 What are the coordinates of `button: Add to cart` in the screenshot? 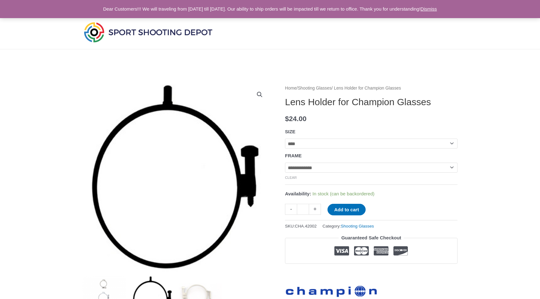 It's located at (346, 210).